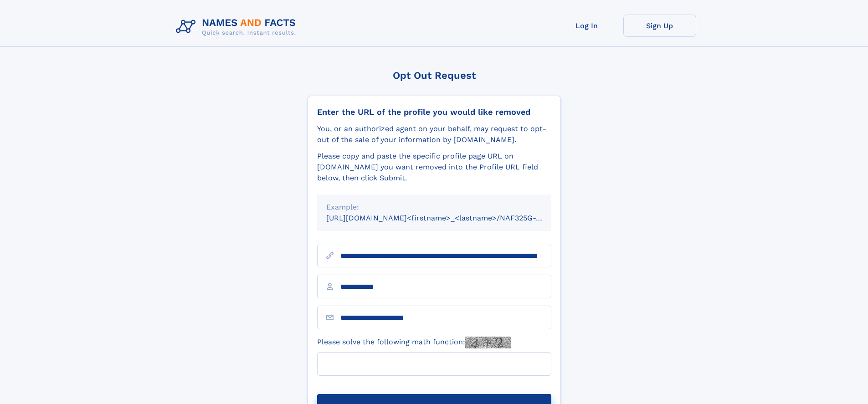  What do you see at coordinates (238, 27) in the screenshot?
I see `img: Logo Names and Facts` at bounding box center [238, 27].